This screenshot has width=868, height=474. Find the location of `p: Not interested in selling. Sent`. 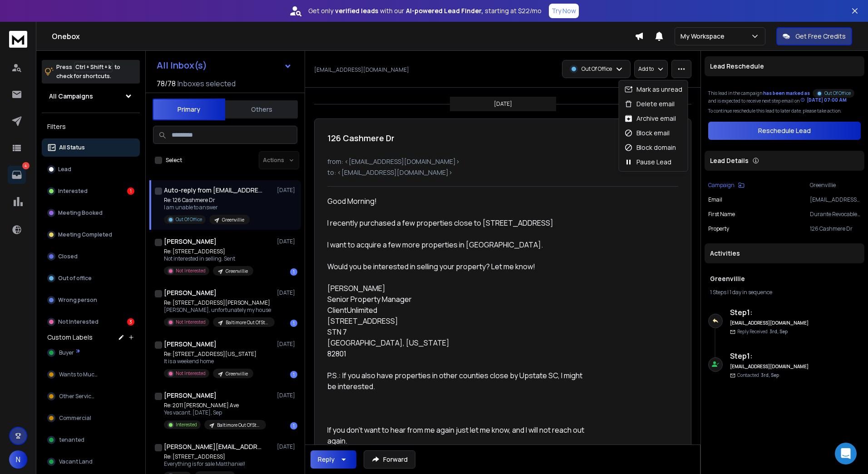

p: Not interested in selling. Sent is located at coordinates (208, 259).